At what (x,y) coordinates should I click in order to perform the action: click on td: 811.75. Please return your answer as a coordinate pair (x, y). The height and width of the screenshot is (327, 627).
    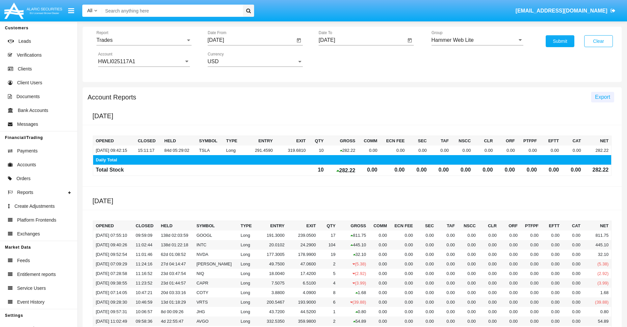
    Looking at the image, I should click on (597, 235).